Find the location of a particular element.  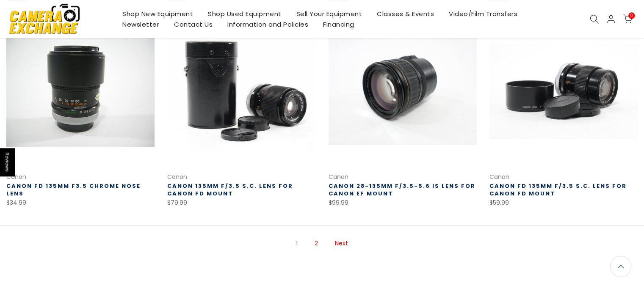

a: Next is located at coordinates (341, 243).